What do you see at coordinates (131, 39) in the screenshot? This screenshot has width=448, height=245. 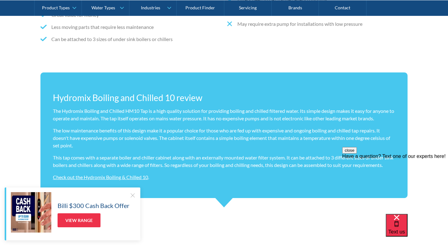 I see `li: Can be attached to 3 sizes of under sink boilers or chillers` at bounding box center [131, 39].